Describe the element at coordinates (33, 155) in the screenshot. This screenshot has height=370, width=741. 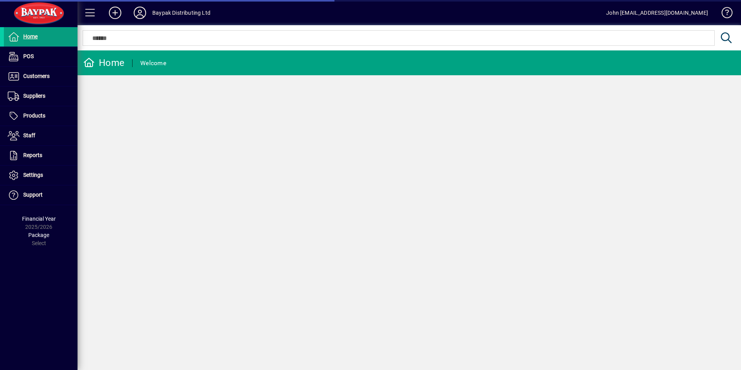
I see `span: Reports` at that location.